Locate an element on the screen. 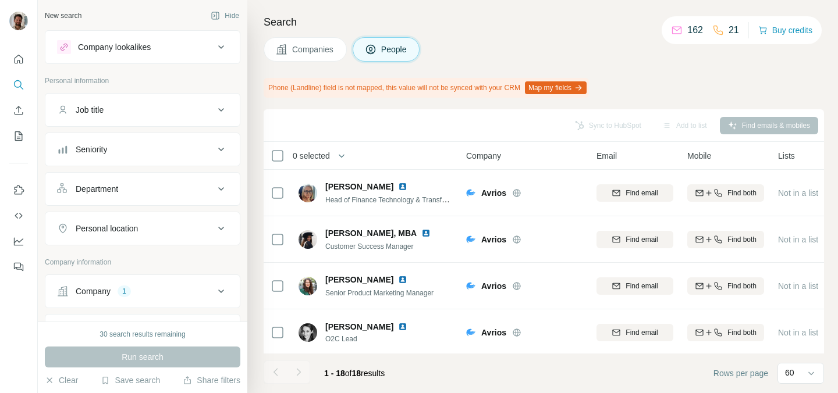 This screenshot has width=838, height=393. span: People is located at coordinates (395, 49).